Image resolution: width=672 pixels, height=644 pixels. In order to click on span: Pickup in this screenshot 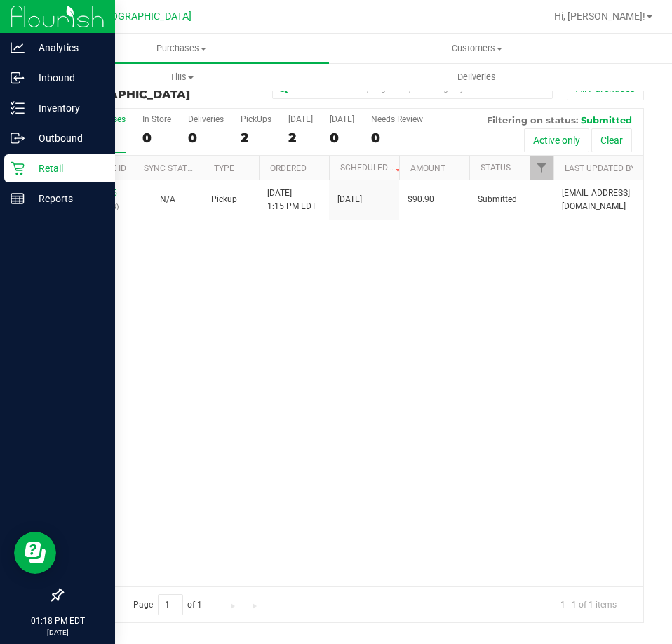, I will do `click(224, 199)`.